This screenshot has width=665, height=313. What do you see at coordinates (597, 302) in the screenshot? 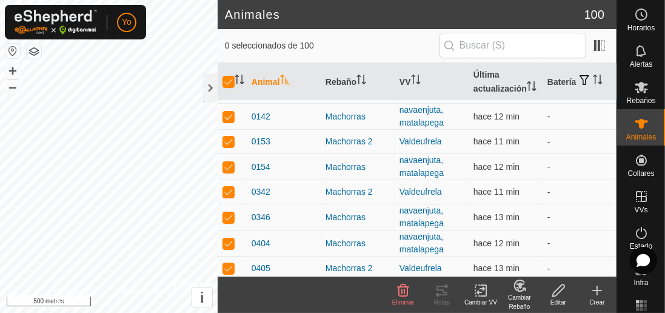
I see `font: Crear` at bounding box center [597, 302].